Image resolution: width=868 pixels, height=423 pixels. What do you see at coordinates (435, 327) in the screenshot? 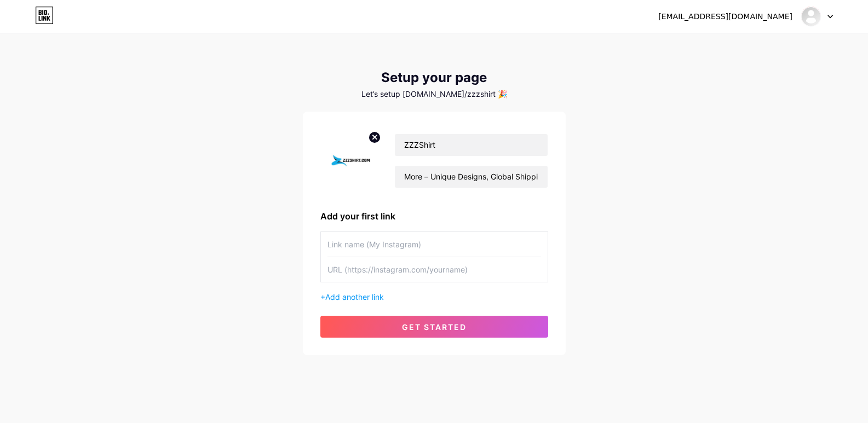
I see `span: get started` at bounding box center [435, 327].